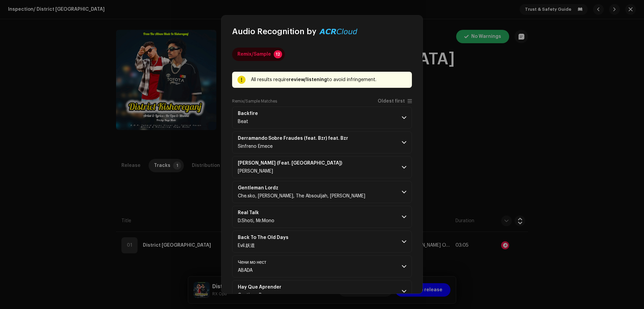  I want to click on p-accordion-header: Hay Que AprenderCuaticos Bro, so click(322, 291).